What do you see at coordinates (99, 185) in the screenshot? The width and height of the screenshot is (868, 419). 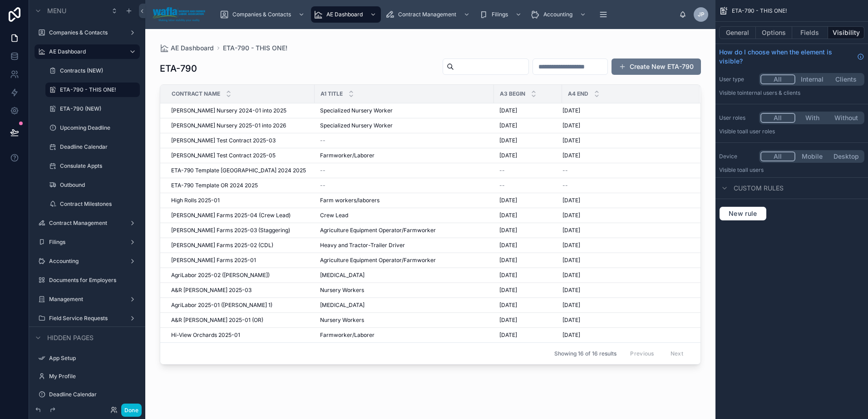 I see `a: Outbound` at bounding box center [99, 185].